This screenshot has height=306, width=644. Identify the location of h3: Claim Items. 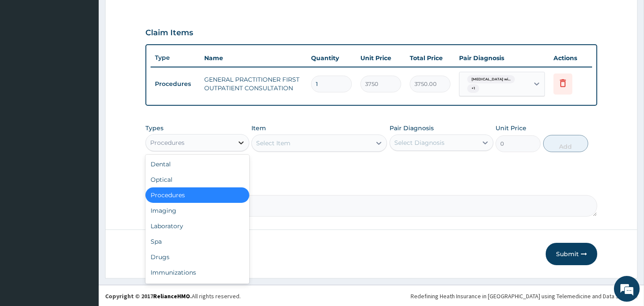
(169, 33).